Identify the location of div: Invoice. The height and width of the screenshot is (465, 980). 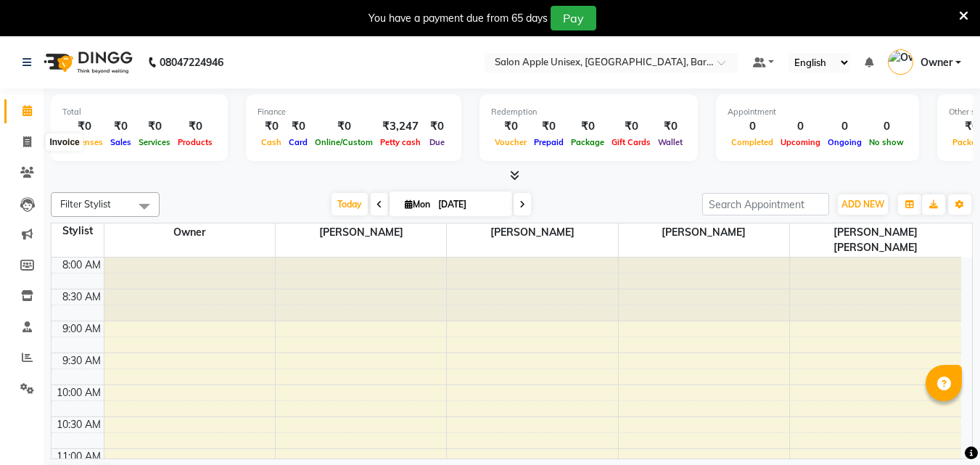
(64, 142).